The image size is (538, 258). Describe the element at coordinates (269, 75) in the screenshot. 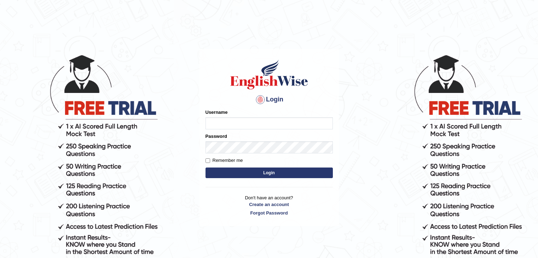

I see `img: Logo of English Wise sign in for intelligent practice with AI` at that location.